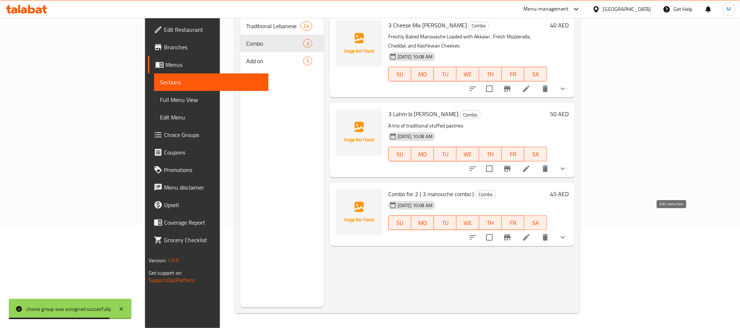 This screenshot has width=740, height=328. Describe the element at coordinates (536, 74) in the screenshot. I see `button: SA` at that location.